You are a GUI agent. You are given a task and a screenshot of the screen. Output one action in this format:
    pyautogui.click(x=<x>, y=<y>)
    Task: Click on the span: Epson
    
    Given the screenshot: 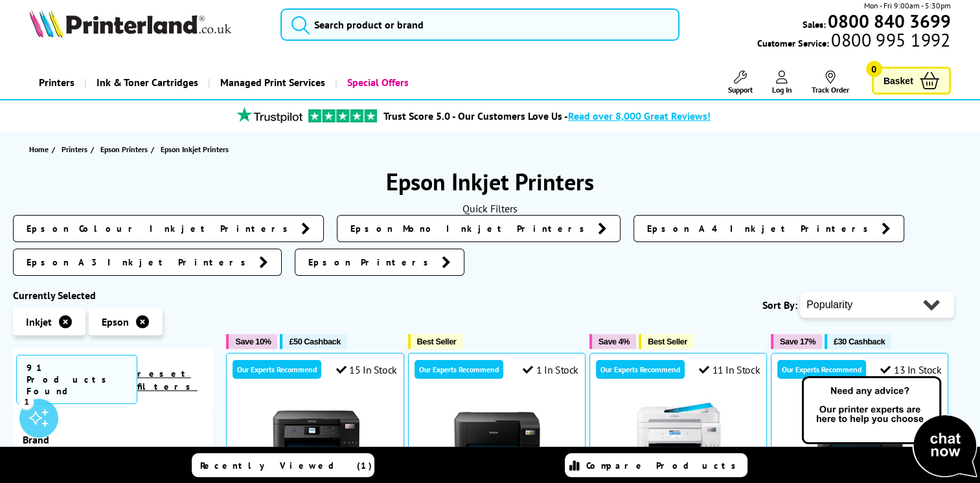 What is the action you would take?
    pyautogui.click(x=116, y=322)
    